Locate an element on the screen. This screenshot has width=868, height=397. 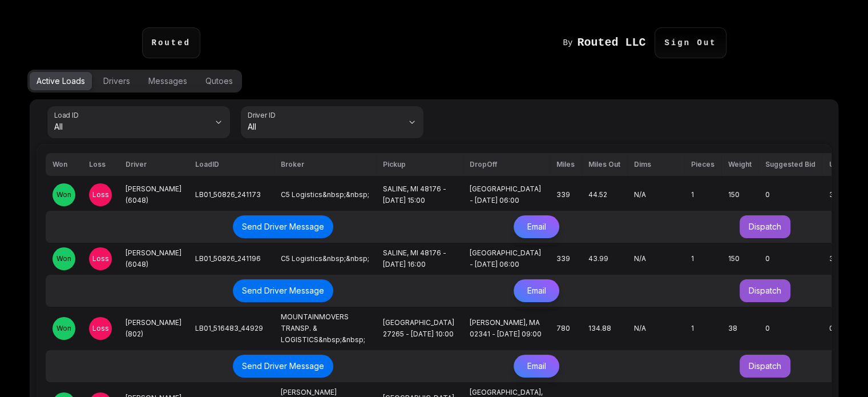
span: LB01_50826_241196 is located at coordinates (227, 258).